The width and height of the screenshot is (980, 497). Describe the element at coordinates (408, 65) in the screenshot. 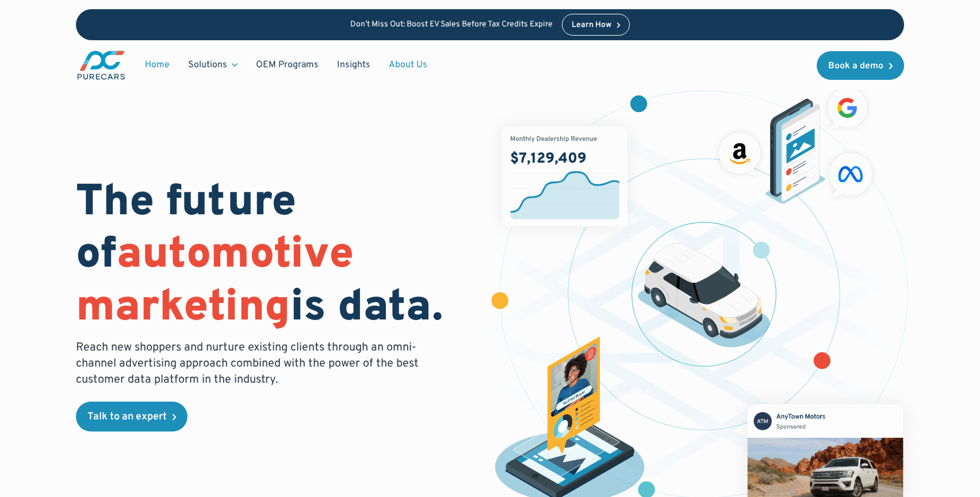

I see `a: About Us` at that location.